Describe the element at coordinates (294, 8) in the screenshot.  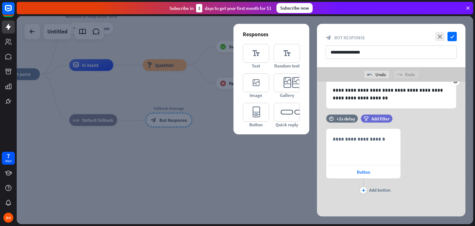
I see `div: Subscribe now` at that location.